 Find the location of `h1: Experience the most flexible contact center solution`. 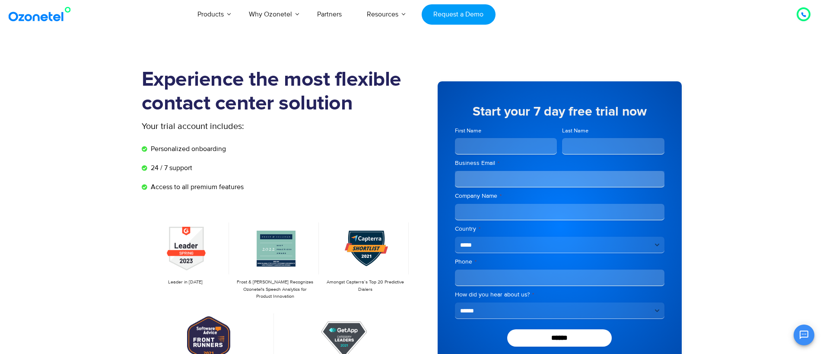

h1: Experience the most flexible contact center solution is located at coordinates (277, 92).